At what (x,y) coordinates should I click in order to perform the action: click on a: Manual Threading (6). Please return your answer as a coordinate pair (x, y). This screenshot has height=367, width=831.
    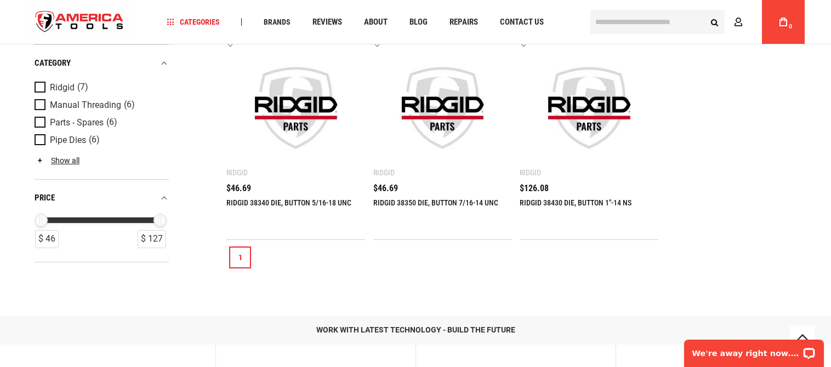
    Looking at the image, I should click on (100, 105).